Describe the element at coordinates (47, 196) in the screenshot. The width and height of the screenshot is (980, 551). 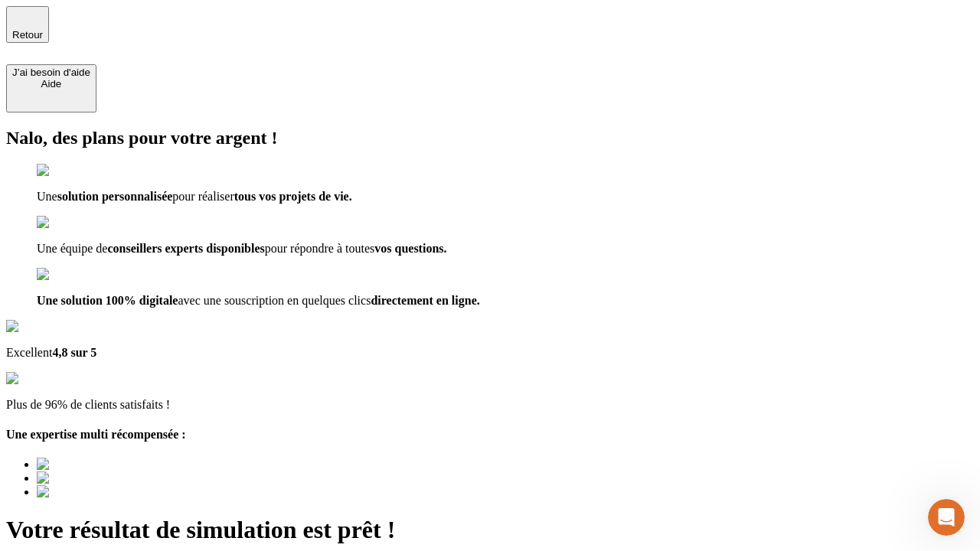
I see `span: Une` at that location.